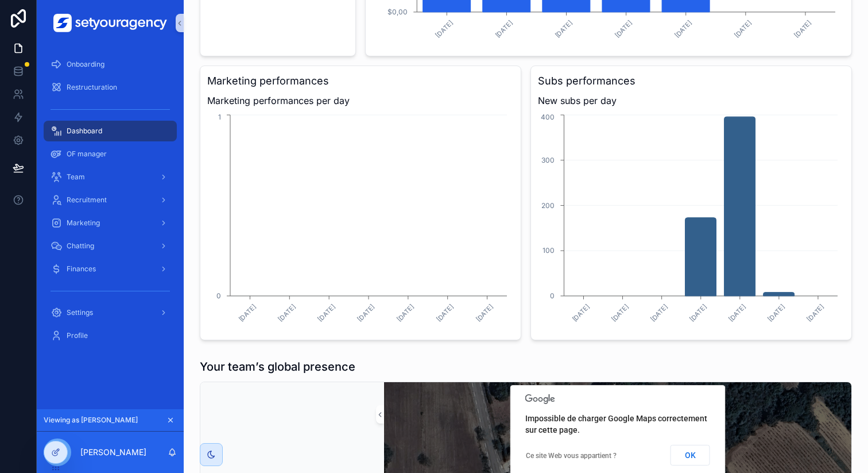  I want to click on a: Marketing, so click(110, 223).